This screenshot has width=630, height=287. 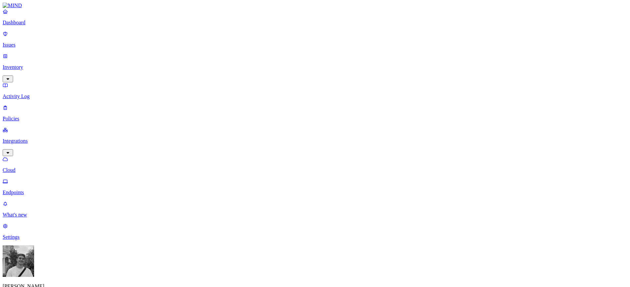 I want to click on p: Settings, so click(x=315, y=237).